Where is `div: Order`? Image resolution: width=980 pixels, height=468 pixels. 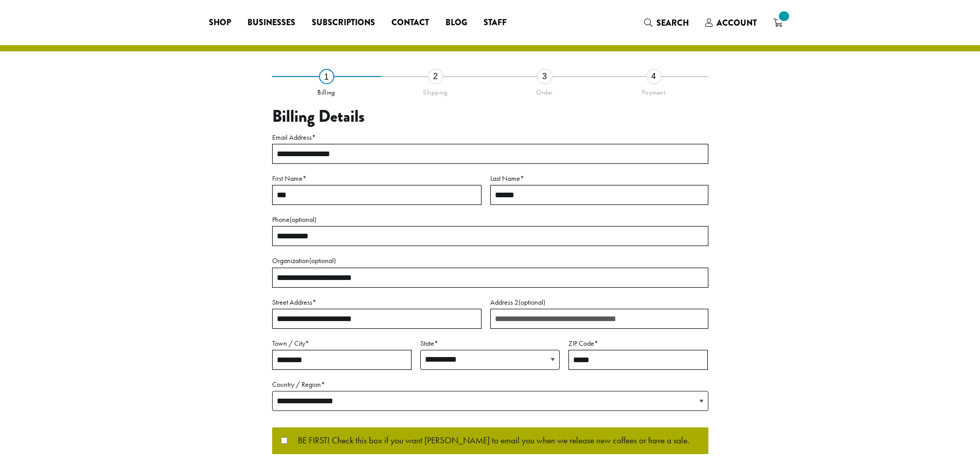 div: Order is located at coordinates (544, 90).